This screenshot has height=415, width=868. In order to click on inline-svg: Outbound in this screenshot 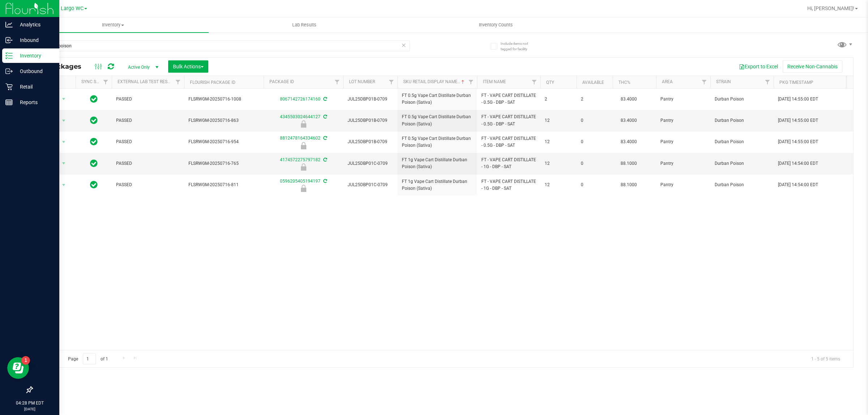, I will do `click(9, 72)`.